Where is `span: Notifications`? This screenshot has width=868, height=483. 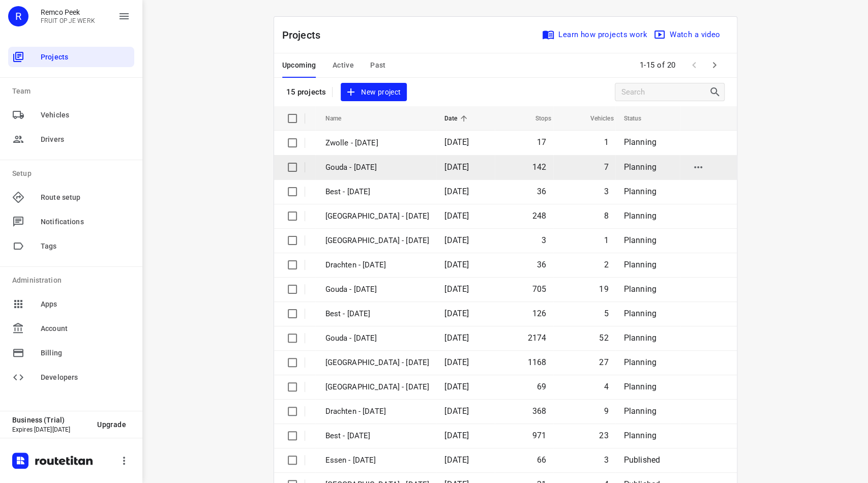 span: Notifications is located at coordinates (85, 222).